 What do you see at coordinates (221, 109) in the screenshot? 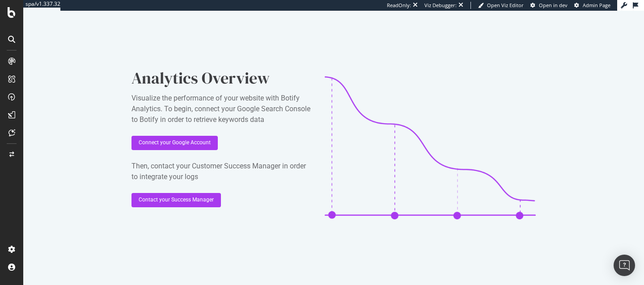
I see `div: Visualize the performance of your website with Botify Analytics. To begin, connect your Google Se...` at bounding box center [221, 109].